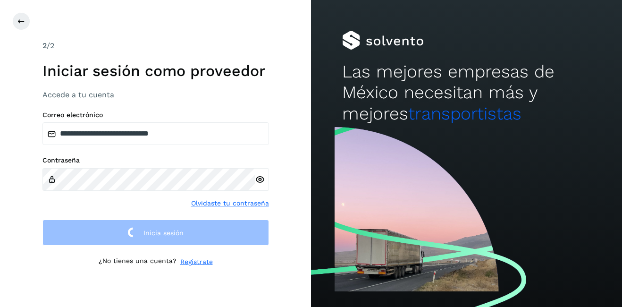  What do you see at coordinates (156, 160) in the screenshot?
I see `label: Contraseña` at bounding box center [156, 160].